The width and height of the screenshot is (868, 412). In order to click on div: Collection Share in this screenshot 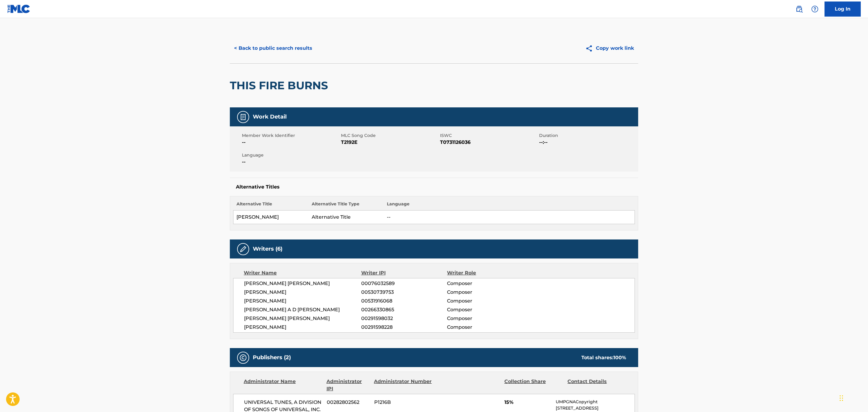, I will do `click(534, 386)`.